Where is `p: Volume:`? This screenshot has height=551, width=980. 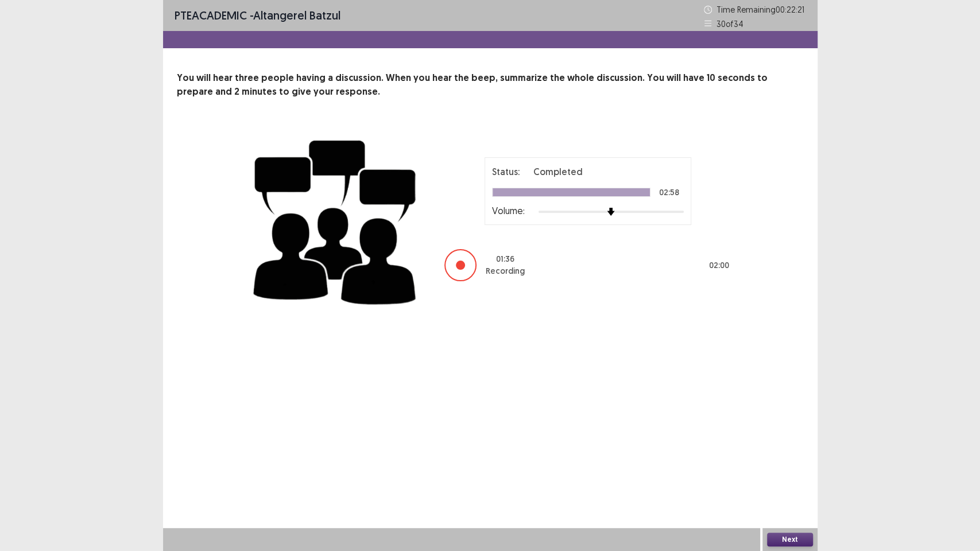
p: Volume: is located at coordinates (508, 211).